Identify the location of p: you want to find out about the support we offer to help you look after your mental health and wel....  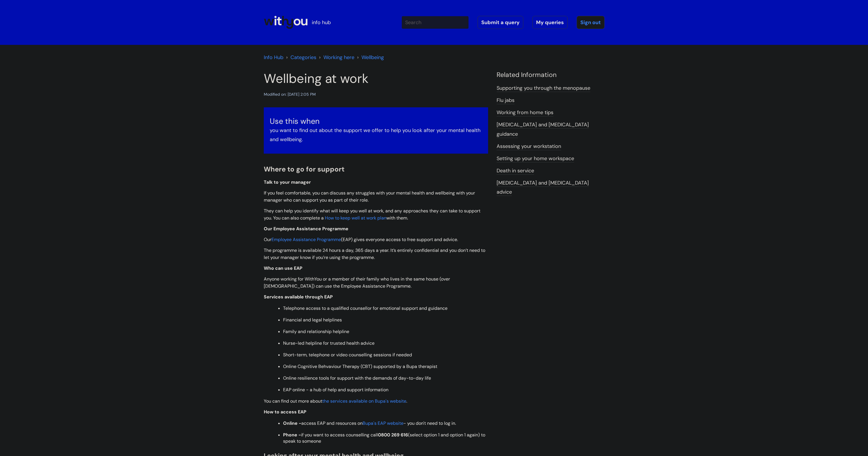
(376, 135).